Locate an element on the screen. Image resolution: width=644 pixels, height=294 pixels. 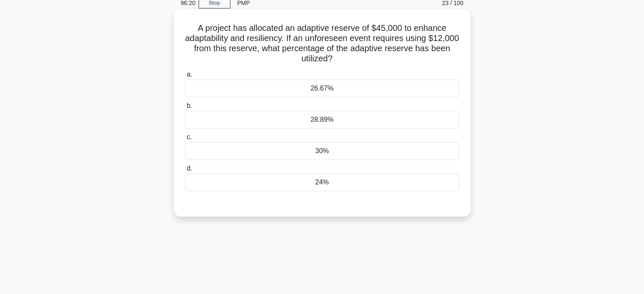
h5: A project has allocated an adaptive reserve of $45,000 to enhance adaptability and resiliency. If... is located at coordinates (322, 43).